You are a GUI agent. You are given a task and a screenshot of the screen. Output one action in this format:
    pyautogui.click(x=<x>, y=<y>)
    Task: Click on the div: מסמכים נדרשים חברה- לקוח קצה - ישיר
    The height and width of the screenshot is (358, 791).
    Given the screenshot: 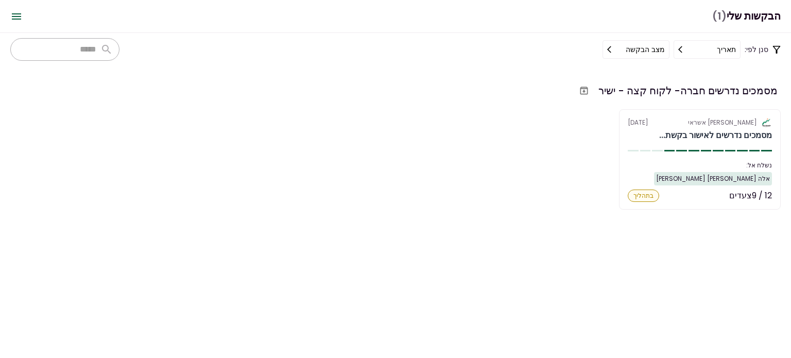 What is the action you would take?
    pyautogui.click(x=688, y=91)
    